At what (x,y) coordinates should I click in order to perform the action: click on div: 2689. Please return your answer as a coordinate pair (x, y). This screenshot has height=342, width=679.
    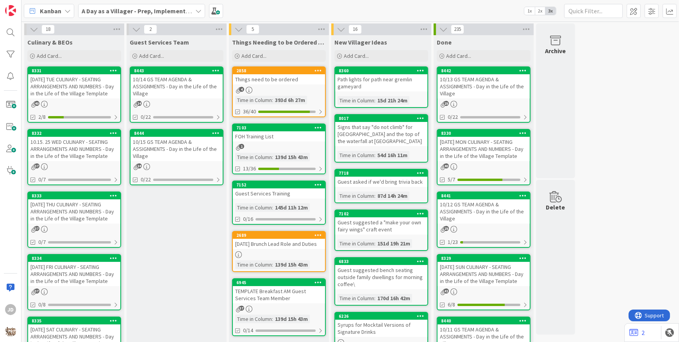
    Looking at the image, I should click on (281, 235).